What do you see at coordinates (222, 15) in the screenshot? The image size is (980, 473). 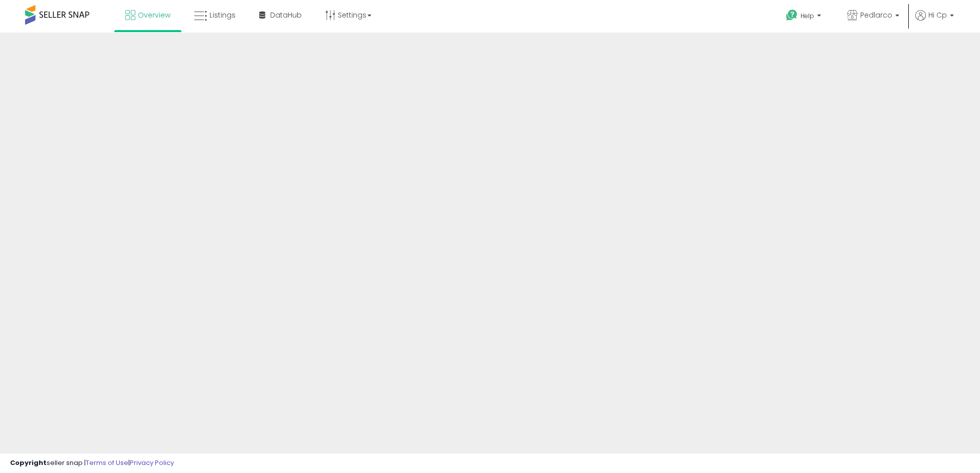 I see `span: Listings` at bounding box center [222, 15].